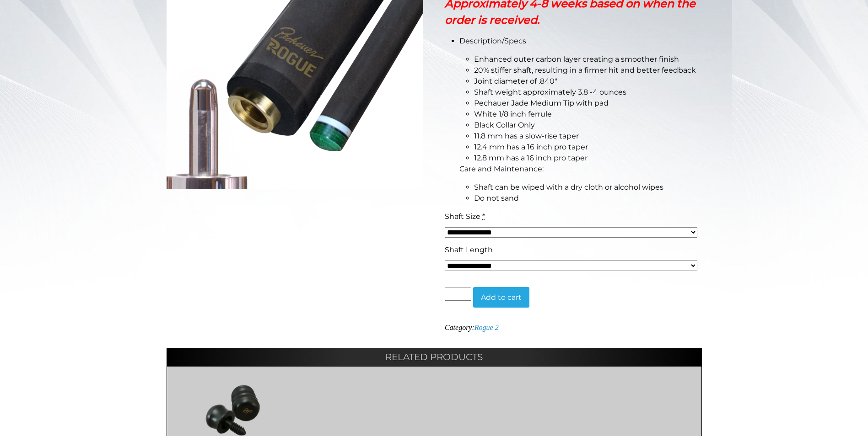  I want to click on span: 12.8 mm has a 16 inch pro taper, so click(531, 158).